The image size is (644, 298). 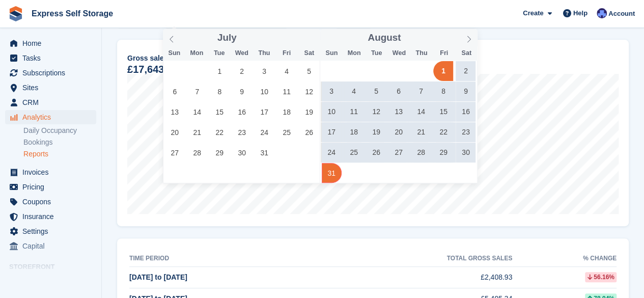 I want to click on span: July 29, 2025, so click(x=219, y=152).